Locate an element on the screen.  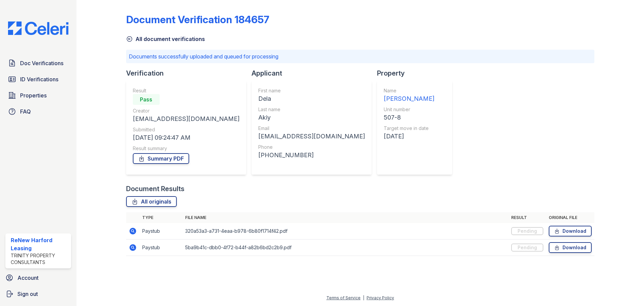
a: FAQ is located at coordinates (38, 112).